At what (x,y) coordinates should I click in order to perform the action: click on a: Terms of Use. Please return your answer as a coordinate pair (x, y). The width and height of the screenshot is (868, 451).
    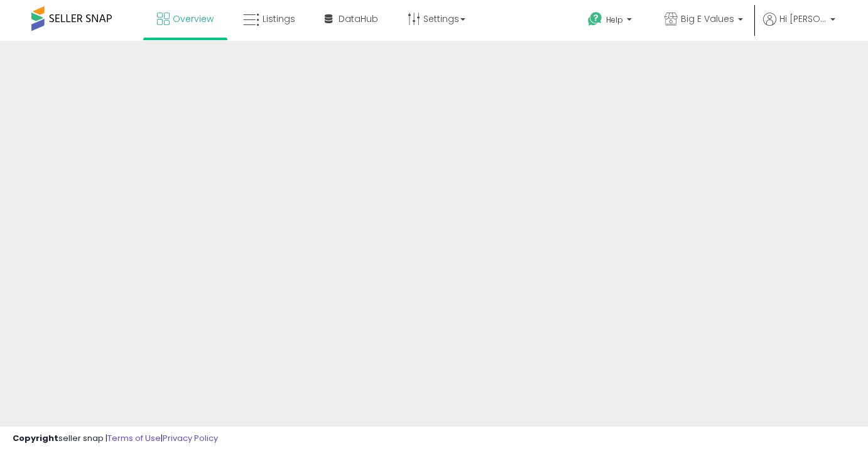
    Looking at the image, I should click on (134, 438).